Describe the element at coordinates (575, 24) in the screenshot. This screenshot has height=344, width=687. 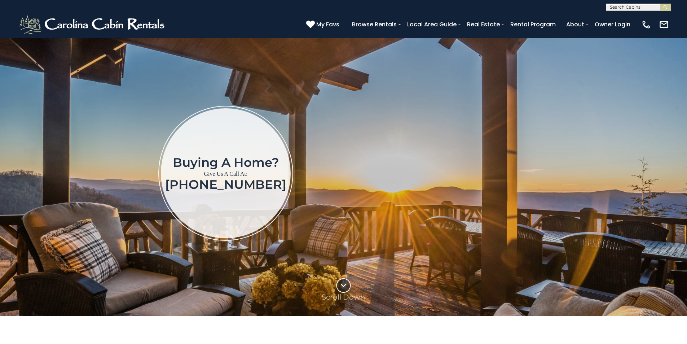
I see `a: About` at that location.